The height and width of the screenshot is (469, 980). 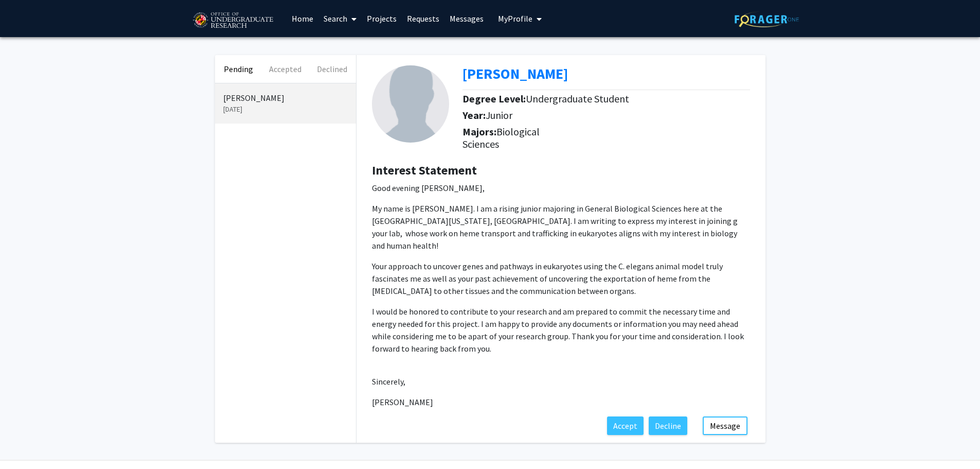 What do you see at coordinates (725, 426) in the screenshot?
I see `button: Message` at bounding box center [725, 426].